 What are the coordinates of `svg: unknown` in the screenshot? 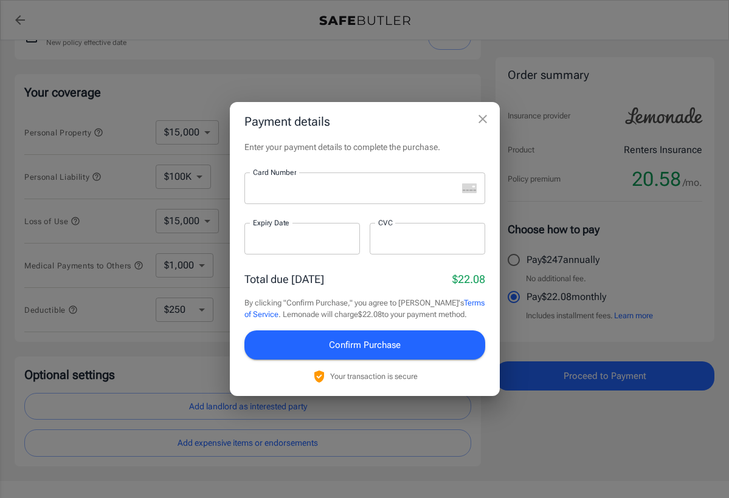 It's located at (469, 188).